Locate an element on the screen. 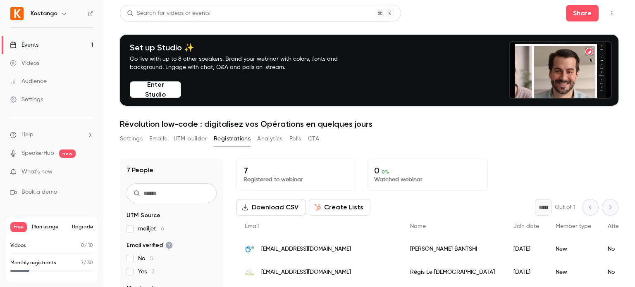 This screenshot has height=287, width=635. p: / 10 is located at coordinates (87, 246).